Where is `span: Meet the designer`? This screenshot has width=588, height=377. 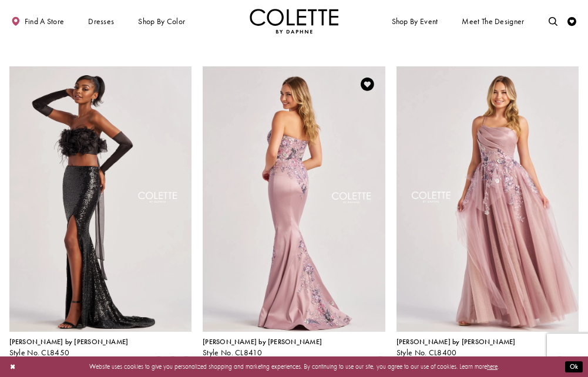
span: Meet the designer is located at coordinates (492, 21).